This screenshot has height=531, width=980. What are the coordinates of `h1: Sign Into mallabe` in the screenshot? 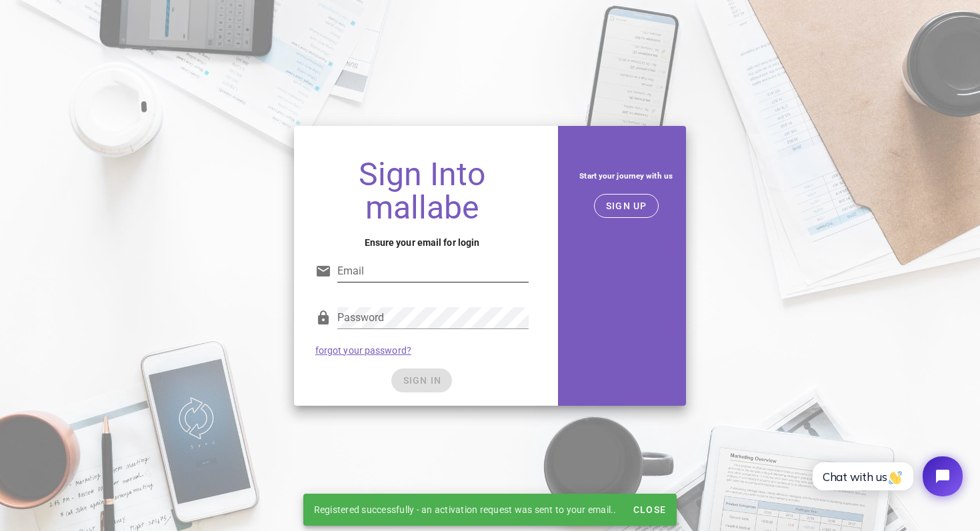 It's located at (422, 191).